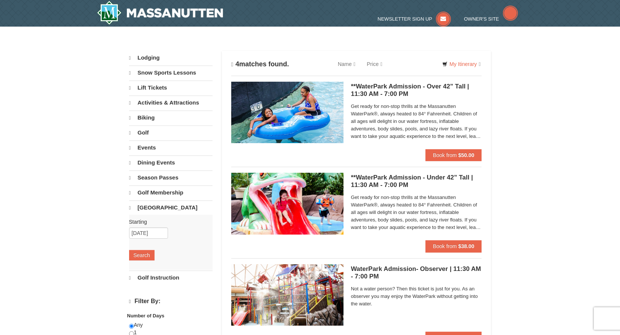 This screenshot has height=335, width=620. Describe the element at coordinates (405, 19) in the screenshot. I see `span: Newsletter Sign Up` at that location.